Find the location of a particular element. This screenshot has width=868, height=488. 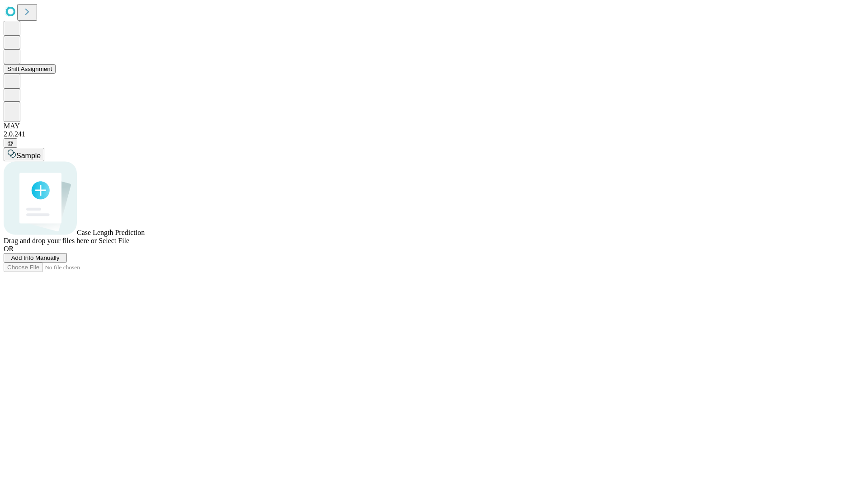

span: Add Info Manually is located at coordinates (35, 257).